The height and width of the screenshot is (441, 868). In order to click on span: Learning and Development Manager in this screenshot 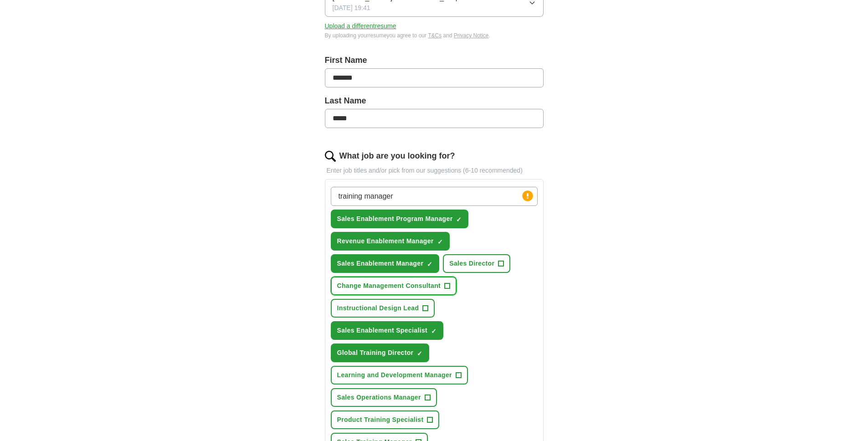, I will do `click(395, 375)`.